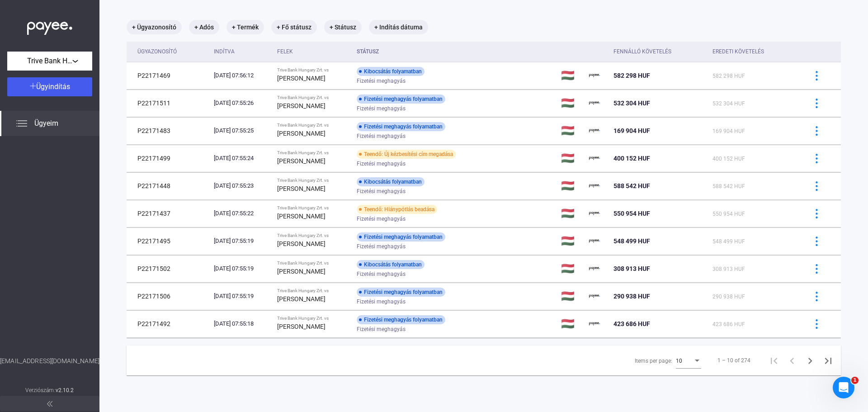 This screenshot has width=868, height=412. What do you see at coordinates (245, 27) in the screenshot?
I see `mat-chip: + Termék` at bounding box center [245, 27].